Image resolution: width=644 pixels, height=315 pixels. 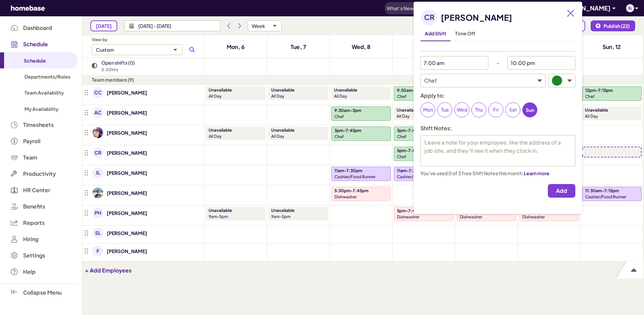 I want to click on div: Custom, so click(x=105, y=50).